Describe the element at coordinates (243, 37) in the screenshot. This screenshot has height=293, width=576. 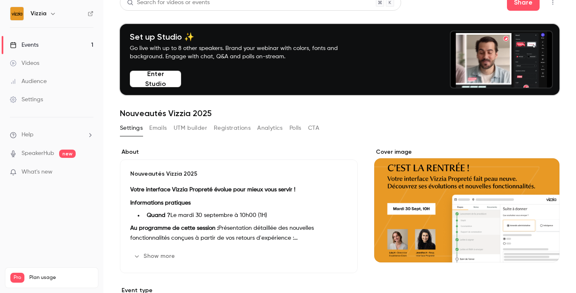
I see `h4: Set up Studio ✨` at that location.